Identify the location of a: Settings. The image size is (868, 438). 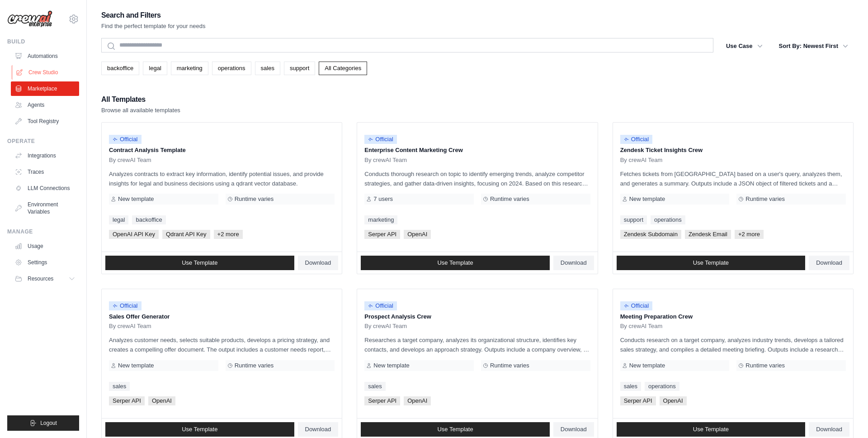
(45, 262).